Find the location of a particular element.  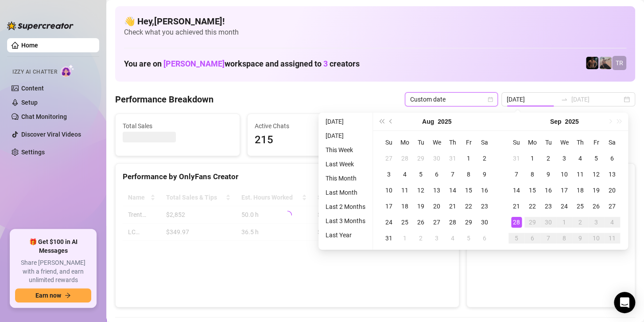

a: Home is located at coordinates (29, 45).